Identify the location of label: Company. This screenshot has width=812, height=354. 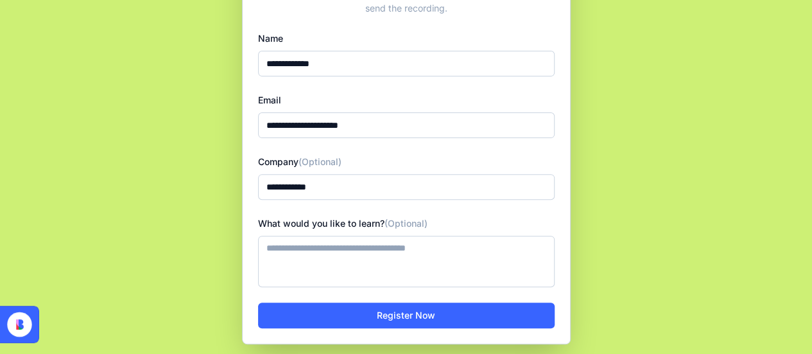
(300, 161).